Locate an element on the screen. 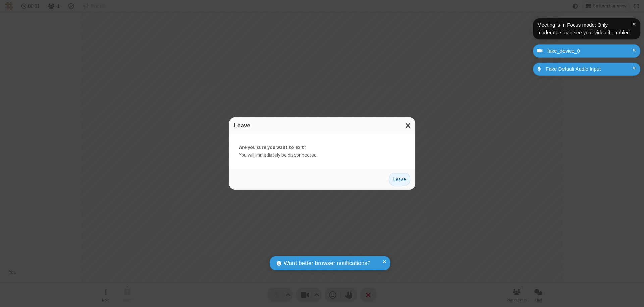 The width and height of the screenshot is (644, 307). div: fake_device_0 is located at coordinates (590, 51).